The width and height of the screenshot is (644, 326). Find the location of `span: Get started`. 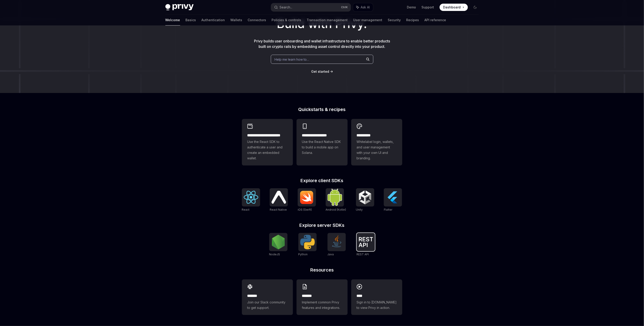

span: Get started is located at coordinates (320, 71).